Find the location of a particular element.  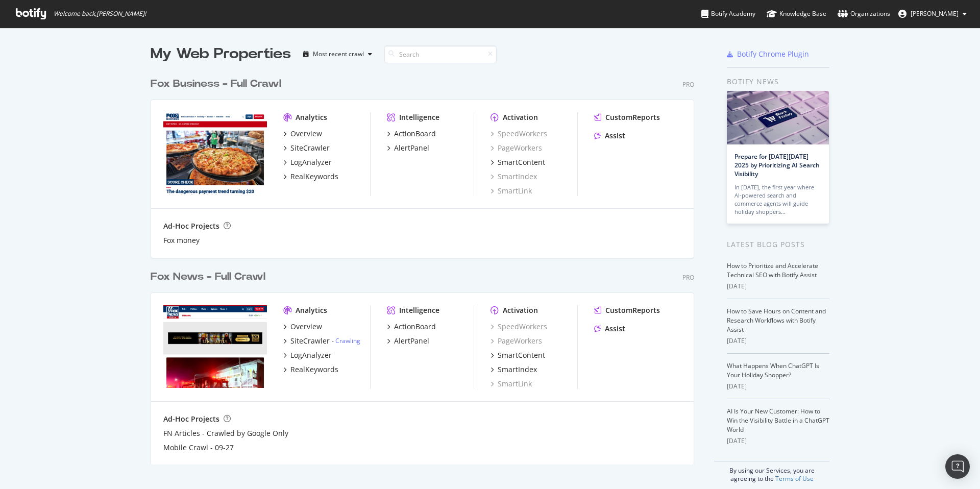

img: www.foxbusiness.com is located at coordinates (215, 153).